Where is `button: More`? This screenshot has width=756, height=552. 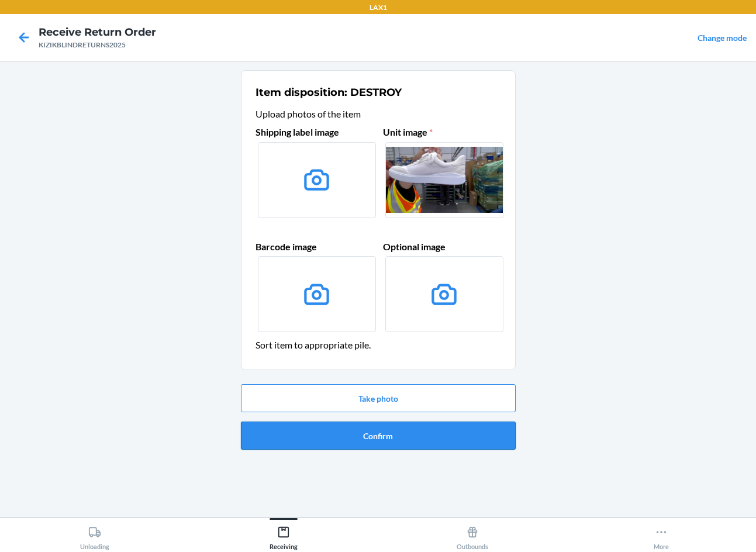 button: More is located at coordinates (662, 534).